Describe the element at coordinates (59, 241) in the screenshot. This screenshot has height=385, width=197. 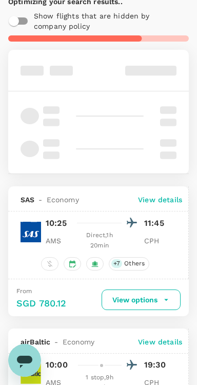
I see `p: AMS` at that location.